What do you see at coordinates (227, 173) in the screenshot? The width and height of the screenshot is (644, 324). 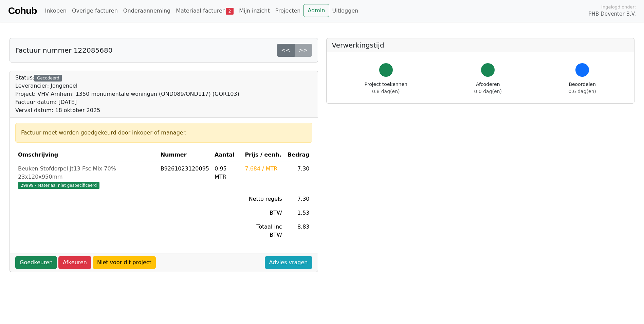 I see `div: 0.95 MTR` at bounding box center [227, 173].